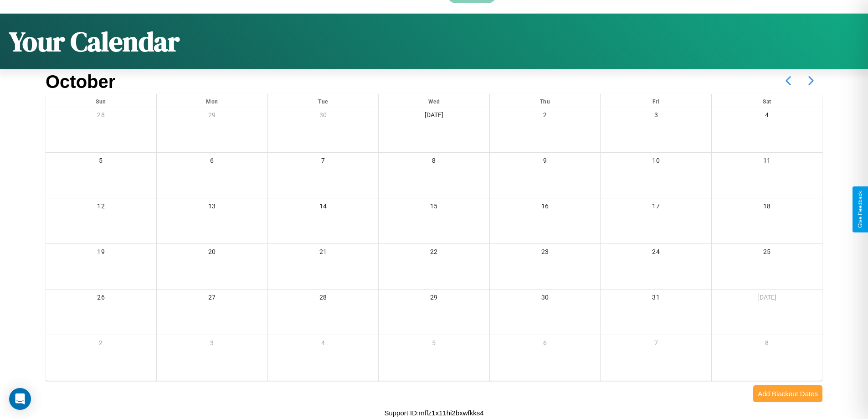  What do you see at coordinates (434, 413) in the screenshot?
I see `p: Support ID: mffz1x11hi2bxwfkks4` at bounding box center [434, 413].